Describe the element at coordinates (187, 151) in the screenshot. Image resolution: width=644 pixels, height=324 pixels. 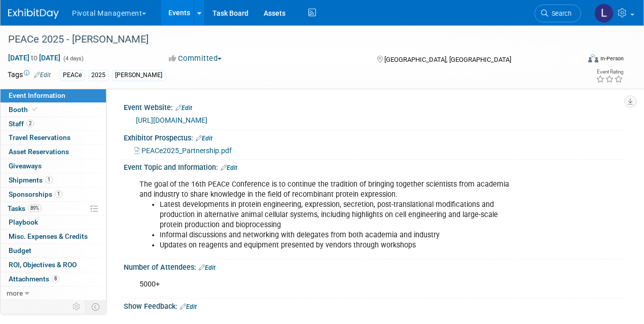
I see `span: PEACe2025_Partnership.pdf` at that location.